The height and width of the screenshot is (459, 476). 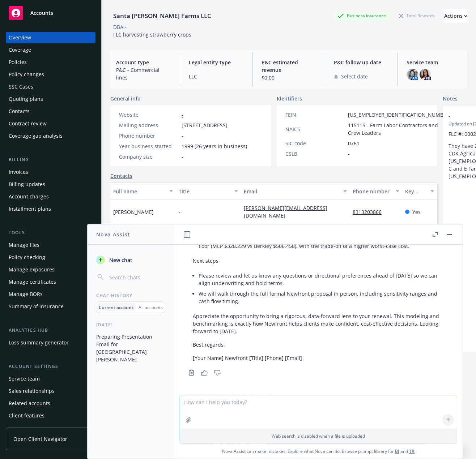 I want to click on div: Client features, so click(x=26, y=416).